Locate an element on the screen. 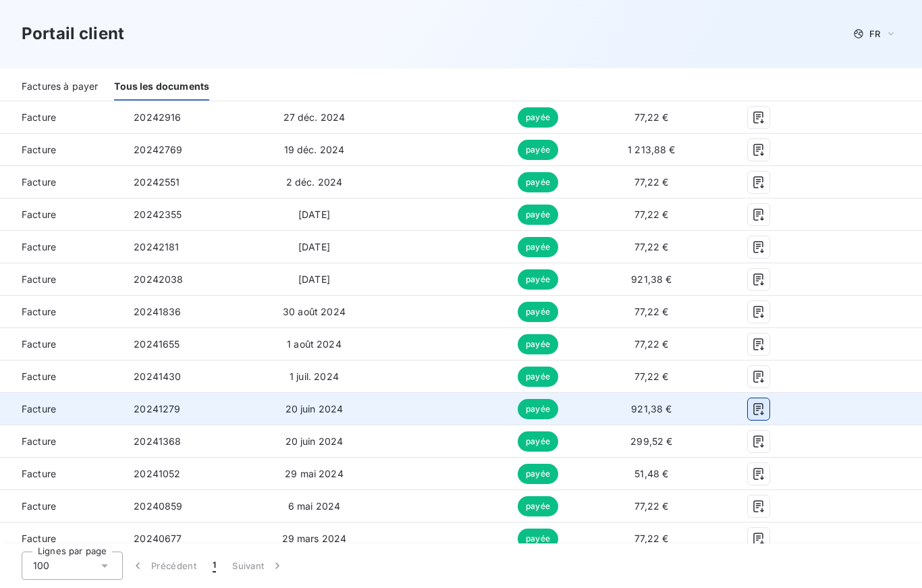 The height and width of the screenshot is (588, 922). span: 20241052 is located at coordinates (156, 473).